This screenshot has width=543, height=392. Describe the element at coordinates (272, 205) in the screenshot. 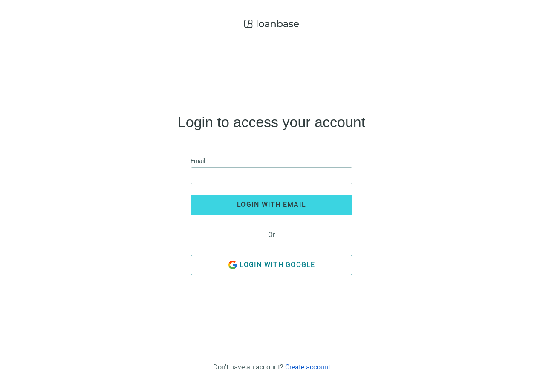

I see `button: login with email` at that location.